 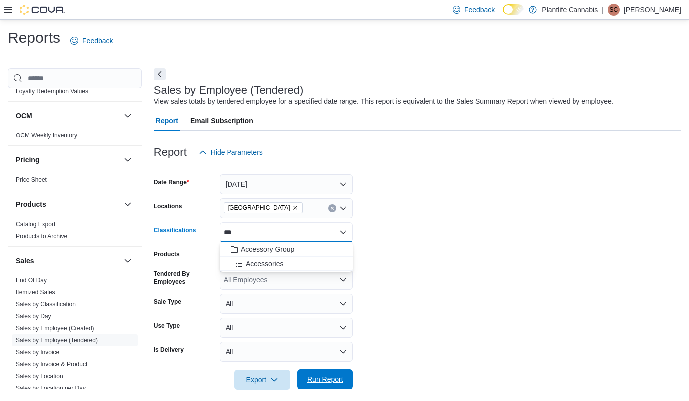 I want to click on span: Products to Archive, so click(x=41, y=236).